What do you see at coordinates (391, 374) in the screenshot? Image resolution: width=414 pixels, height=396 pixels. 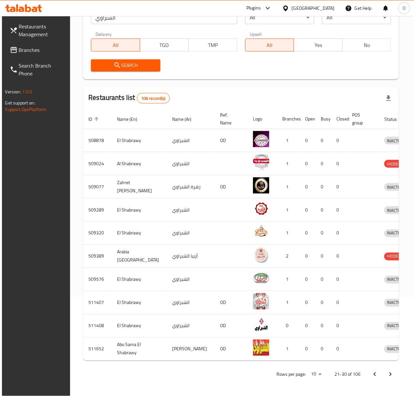 I see `button: Next page` at bounding box center [391, 374].